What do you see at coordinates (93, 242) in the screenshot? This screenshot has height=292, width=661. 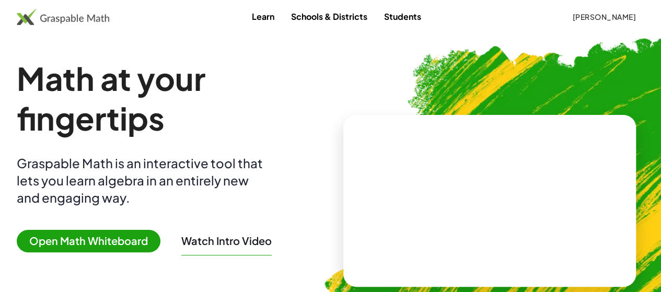 I see `a: Open Math Whiteboard` at bounding box center [93, 242].